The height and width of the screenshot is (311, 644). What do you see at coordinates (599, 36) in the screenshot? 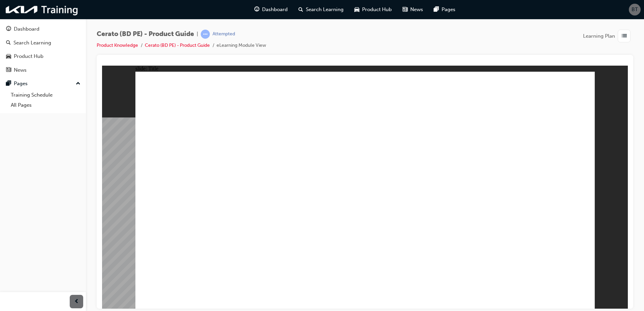
I see `span: Learning Plan` at bounding box center [599, 36].